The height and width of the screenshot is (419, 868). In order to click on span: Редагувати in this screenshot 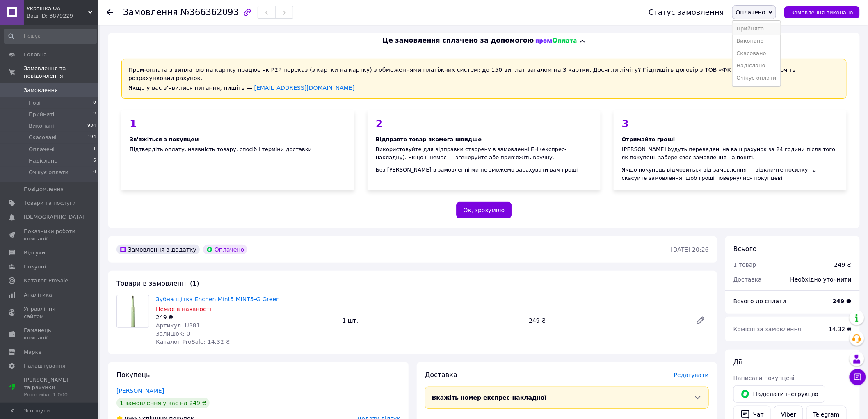, I will do `click(691, 375)`.